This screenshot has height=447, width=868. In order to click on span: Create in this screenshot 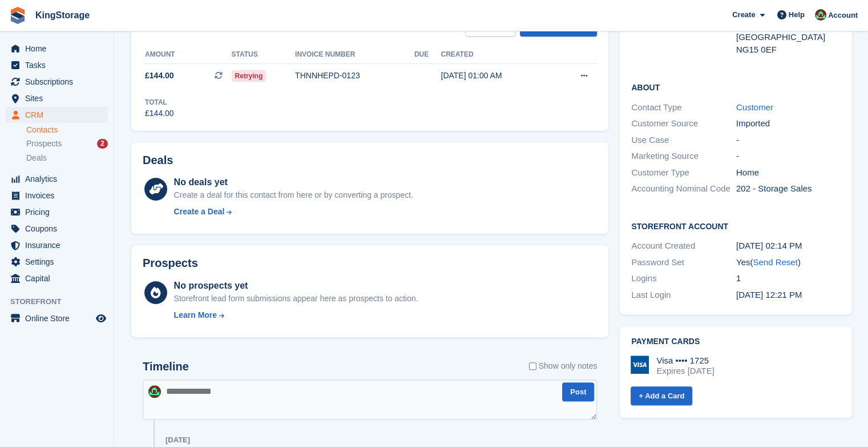, I will do `click(744, 15)`.